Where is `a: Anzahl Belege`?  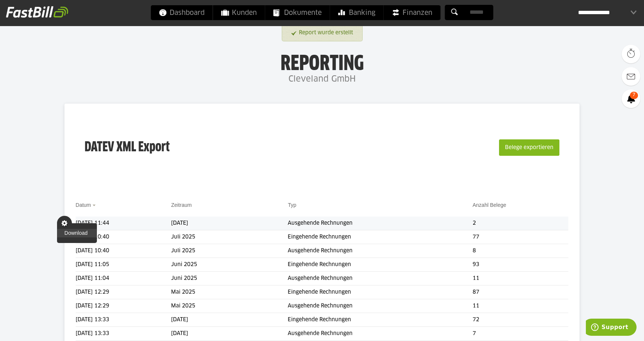
a: Anzahl Belege is located at coordinates (489, 205).